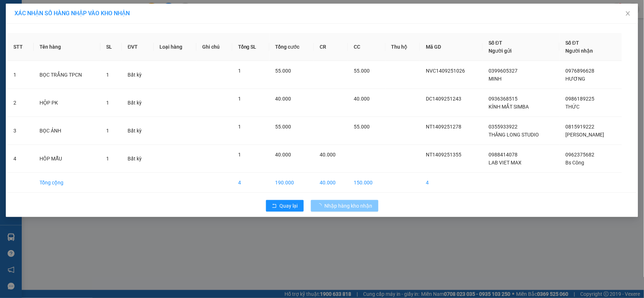 This screenshot has width=644, height=298. Describe the element at coordinates (579, 51) in the screenshot. I see `span: Người nhận` at that location.